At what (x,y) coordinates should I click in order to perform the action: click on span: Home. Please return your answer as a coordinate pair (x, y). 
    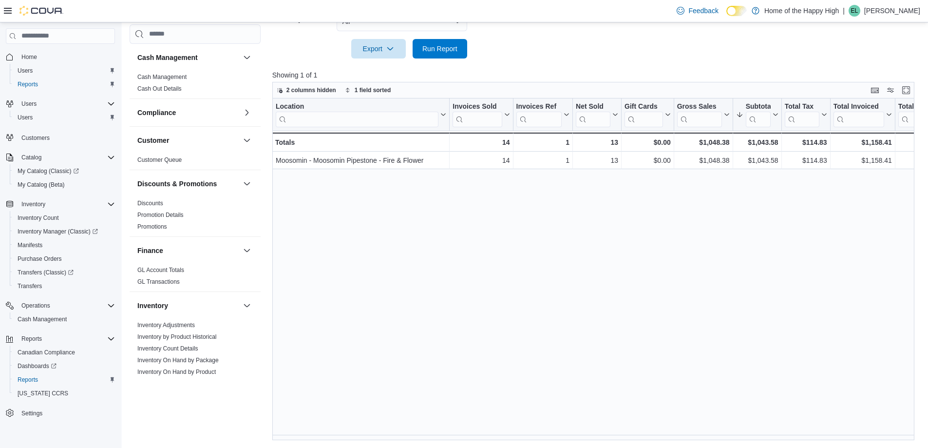
    Looking at the image, I should click on (29, 57).